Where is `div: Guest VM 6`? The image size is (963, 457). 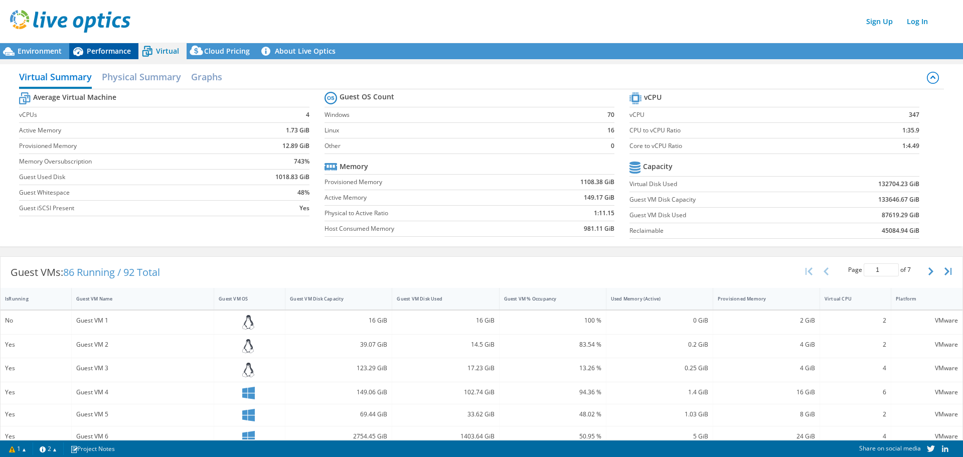
div: Guest VM 6 is located at coordinates (142, 436).